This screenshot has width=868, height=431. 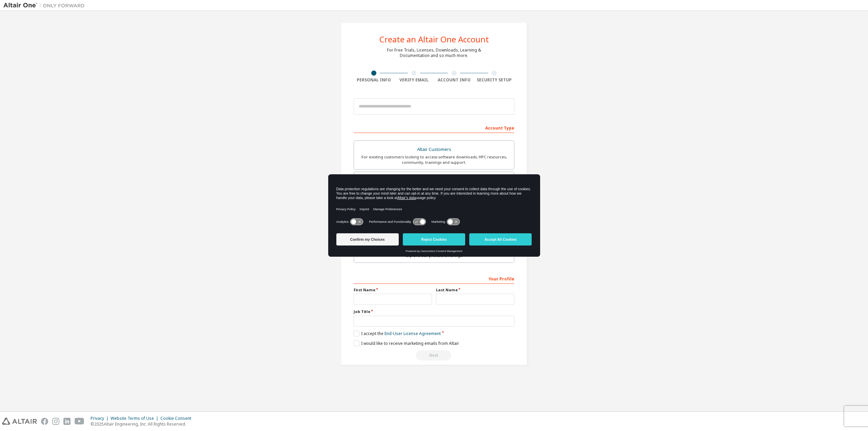 What do you see at coordinates (397, 334) in the screenshot?
I see `label: I accept the` at bounding box center [397, 334].